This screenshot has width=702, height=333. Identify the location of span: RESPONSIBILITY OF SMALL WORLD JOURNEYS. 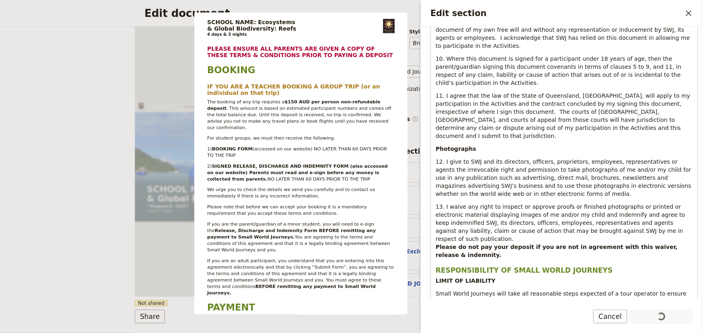
(524, 270).